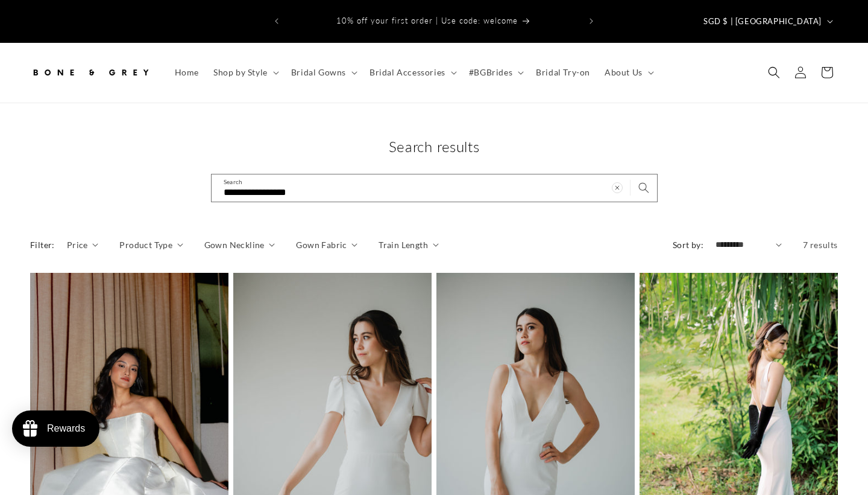 This screenshot has height=495, width=868. What do you see at coordinates (321, 244) in the screenshot?
I see `span: Gown Fabric` at bounding box center [321, 244].